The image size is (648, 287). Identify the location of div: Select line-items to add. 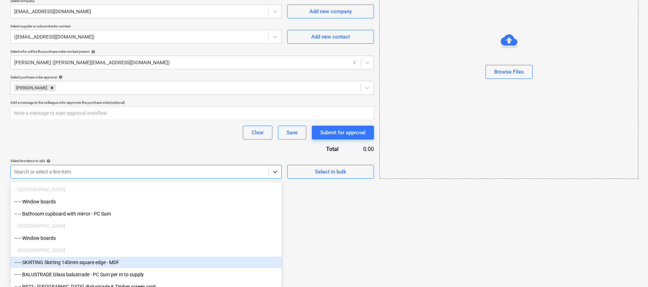
(146, 161).